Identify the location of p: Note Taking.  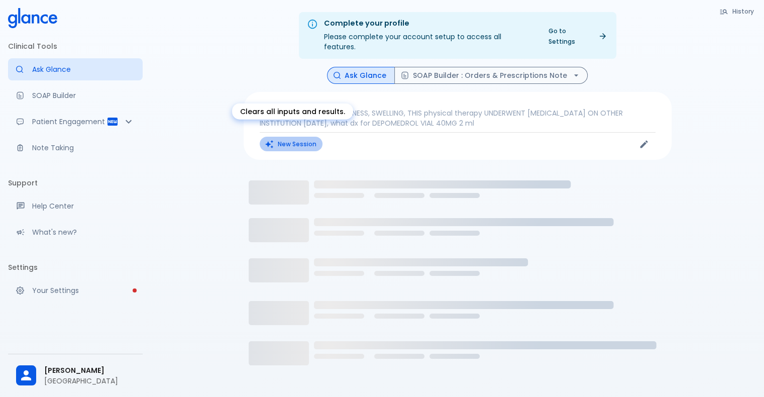
(83, 148).